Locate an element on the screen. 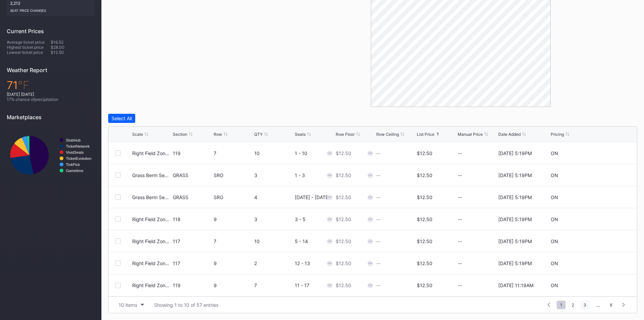  div: Pricing is located at coordinates (557, 134).